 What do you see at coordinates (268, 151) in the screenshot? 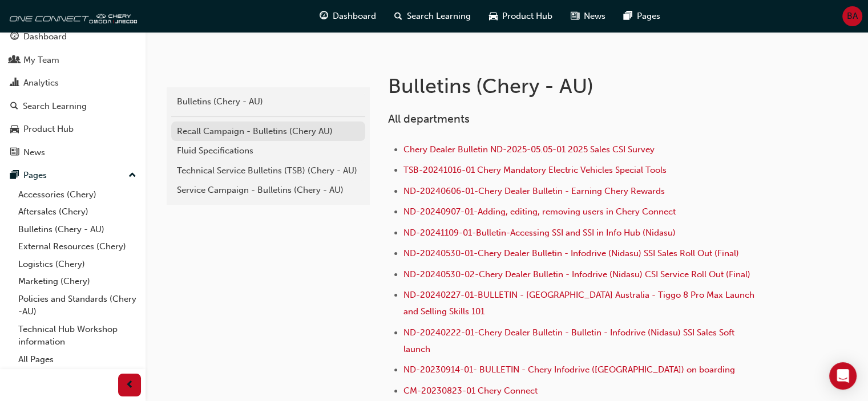
I see `a: Fluid Specifications` at bounding box center [268, 151].